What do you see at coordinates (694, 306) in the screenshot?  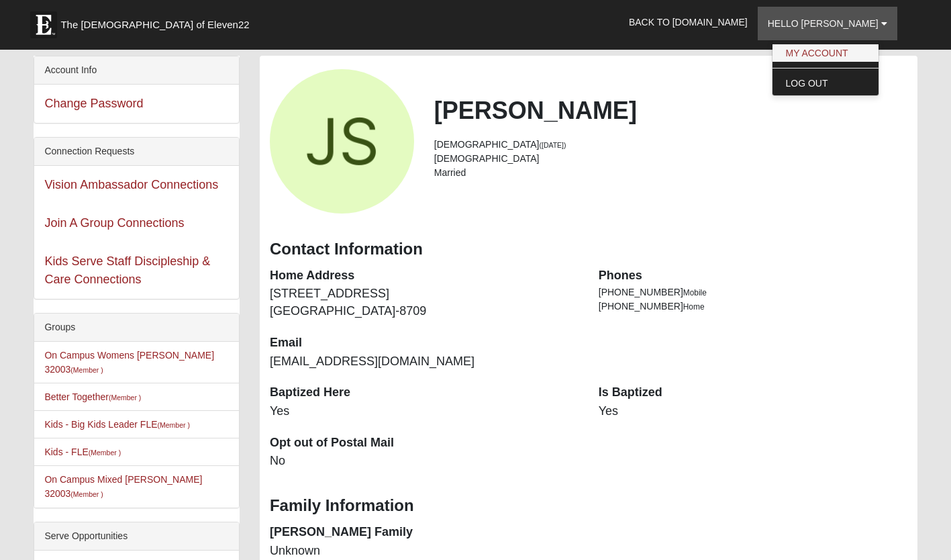 I see `span: Home` at bounding box center [694, 306].